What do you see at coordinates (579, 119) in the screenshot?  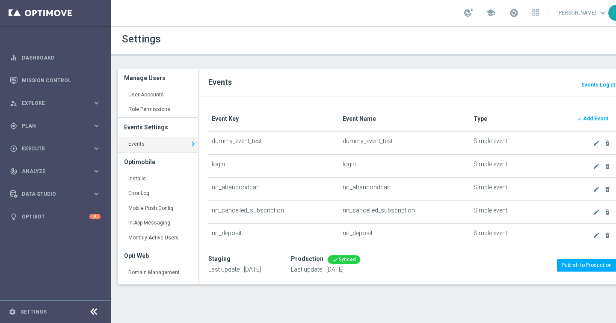 I see `i: add` at bounding box center [579, 119].